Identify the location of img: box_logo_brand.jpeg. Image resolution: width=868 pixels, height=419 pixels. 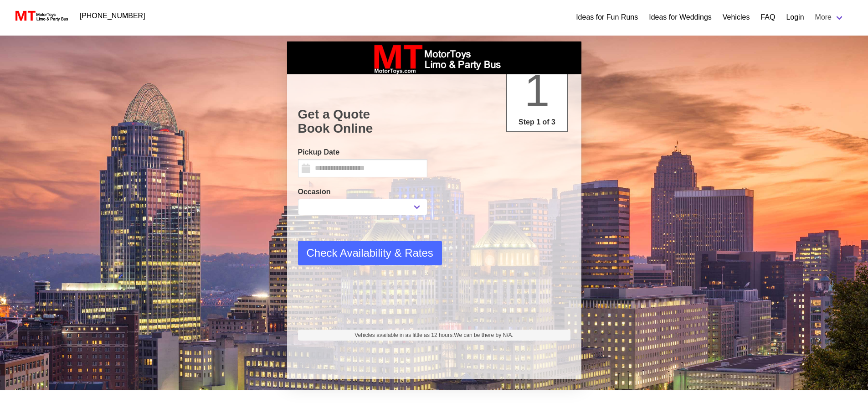
(434, 58).